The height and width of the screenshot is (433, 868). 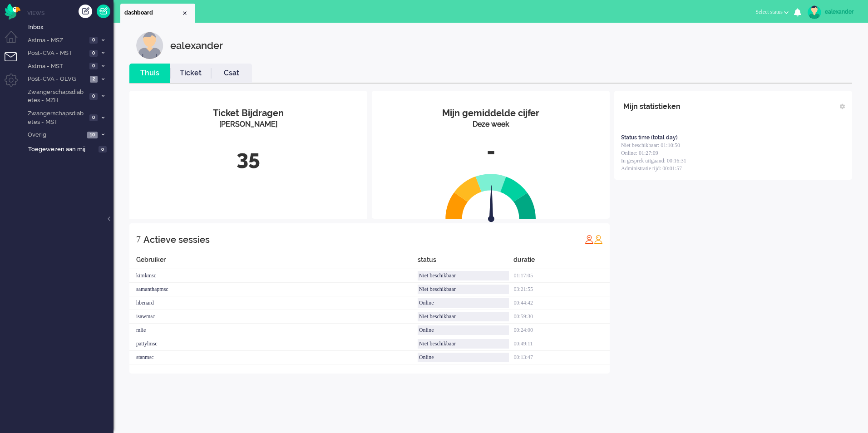 What do you see at coordinates (562, 276) in the screenshot?
I see `div: 01:17:05` at bounding box center [562, 276].